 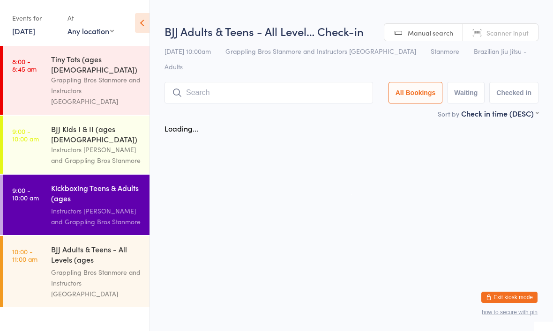 I want to click on button: All Bookings, so click(x=416, y=93).